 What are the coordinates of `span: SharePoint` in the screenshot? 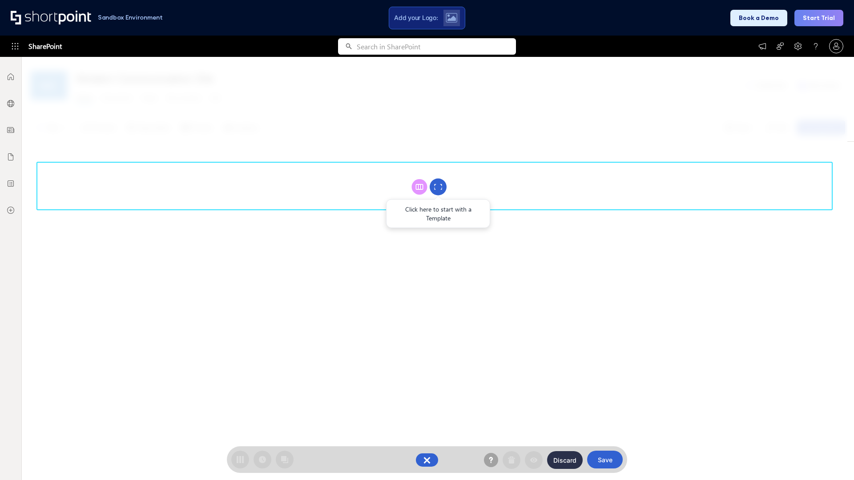 It's located at (45, 46).